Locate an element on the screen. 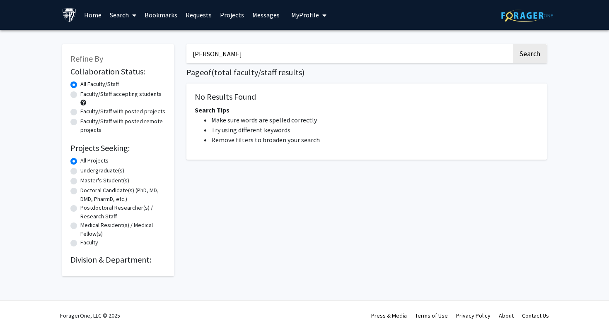 The width and height of the screenshot is (609, 330). h2: Division & Department: is located at coordinates (118, 260).